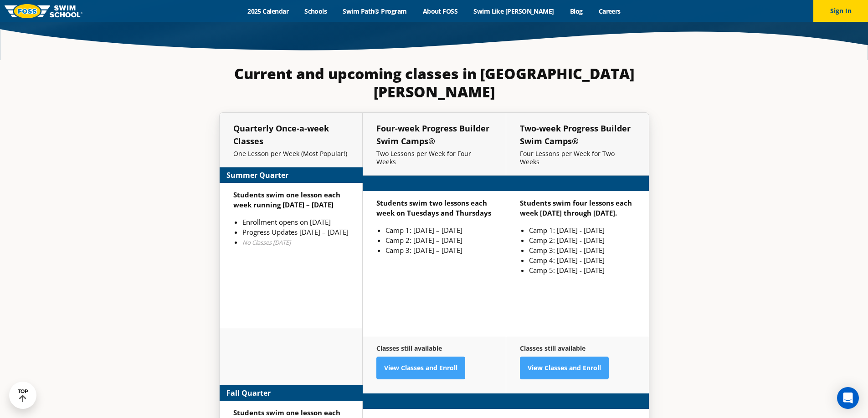 The width and height of the screenshot is (868, 418). I want to click on div: Open Intercom Messenger, so click(847, 398).